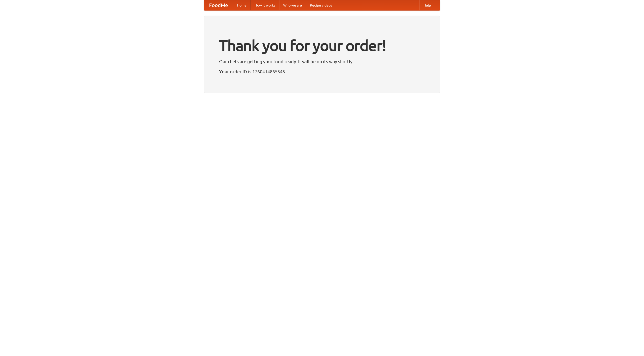 Image resolution: width=644 pixels, height=356 pixels. Describe the element at coordinates (427, 5) in the screenshot. I see `a: Help` at that location.